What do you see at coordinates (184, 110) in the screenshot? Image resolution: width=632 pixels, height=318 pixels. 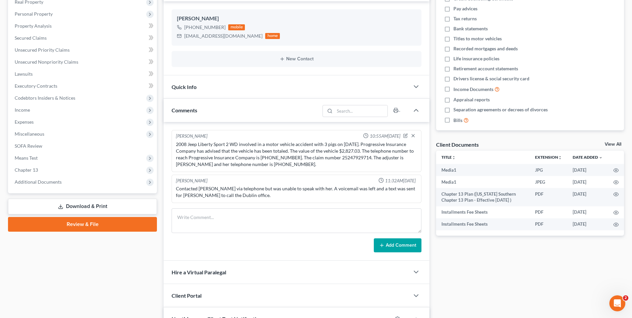 I see `span: Comments` at bounding box center [184, 110].